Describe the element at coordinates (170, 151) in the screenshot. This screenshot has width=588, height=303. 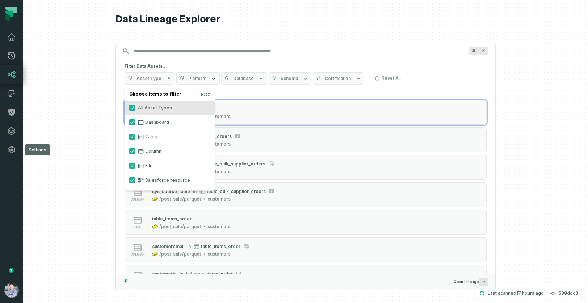
I see `label: Column` at that location.